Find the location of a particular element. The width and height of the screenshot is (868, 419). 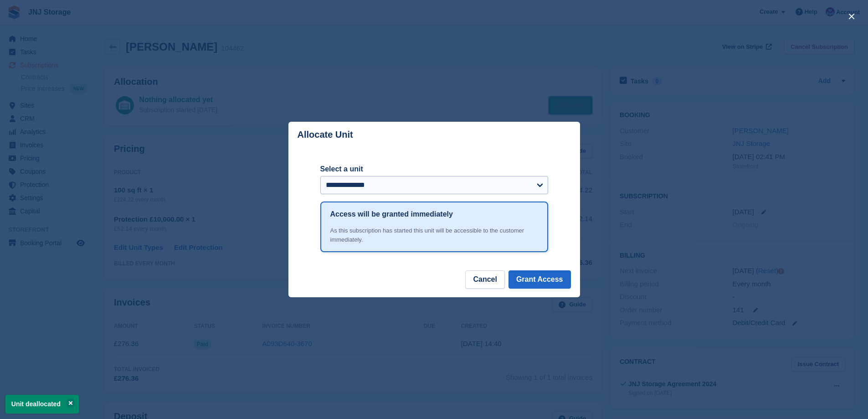

p: Allocate Unit is located at coordinates (325, 134).